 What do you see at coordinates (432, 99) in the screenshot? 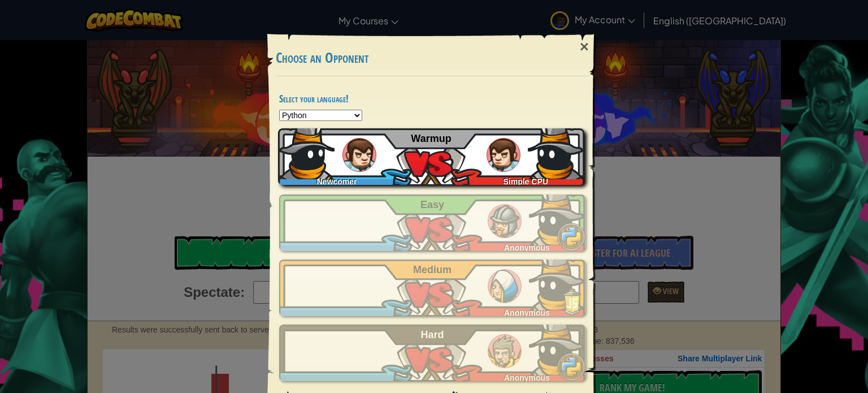
I see `h4: Select your language!` at bounding box center [432, 99].